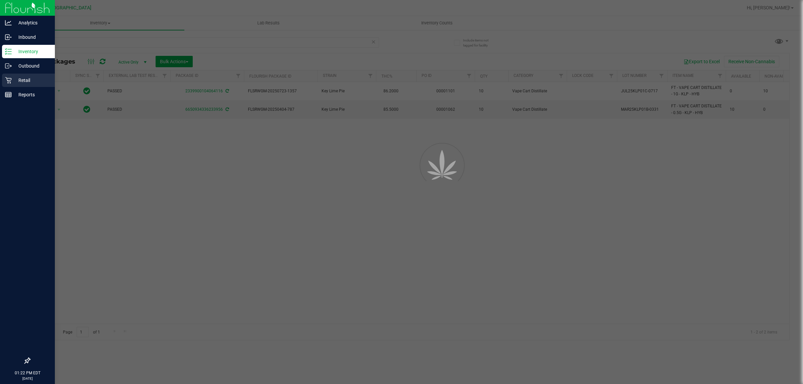 The image size is (803, 384). Describe the element at coordinates (8, 95) in the screenshot. I see `inline-svg: Reports` at that location.